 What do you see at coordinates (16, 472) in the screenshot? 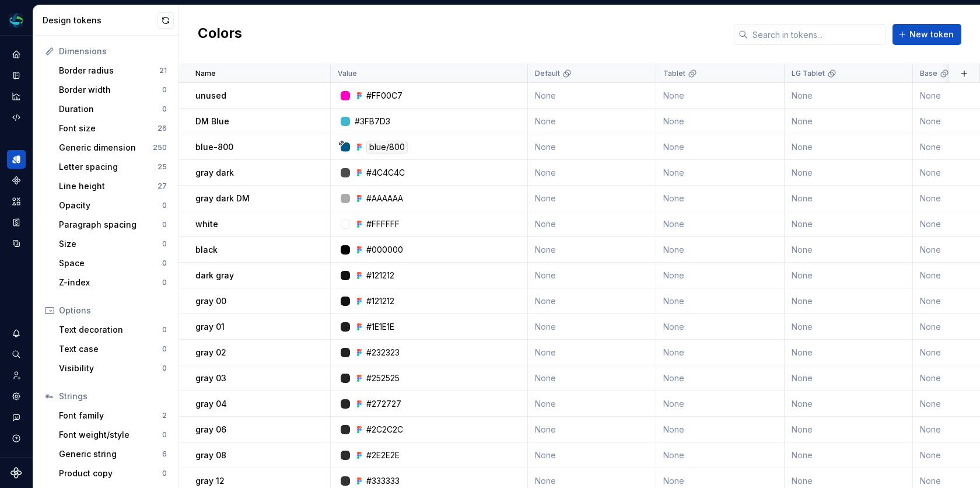
I see `a: Supernova Logo` at bounding box center [16, 472].